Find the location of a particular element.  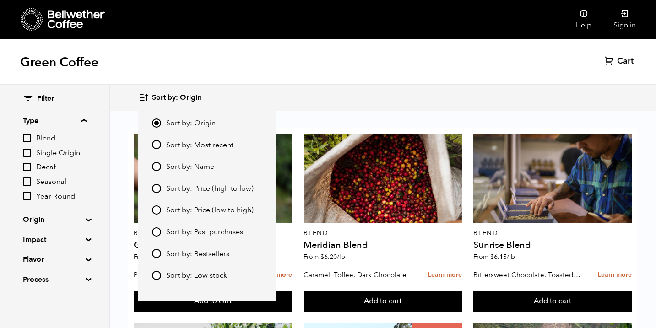

span: Sort by: Past purchases is located at coordinates (205, 233).